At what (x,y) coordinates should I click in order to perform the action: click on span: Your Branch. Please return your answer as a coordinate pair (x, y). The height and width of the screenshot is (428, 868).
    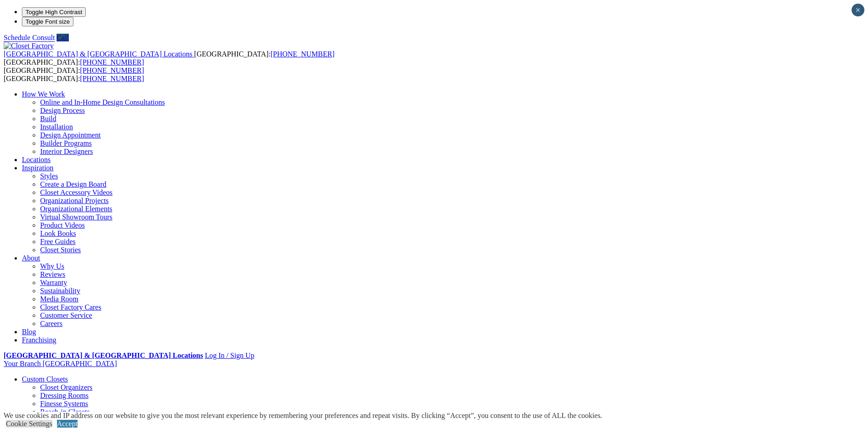
    Looking at the image, I should click on (22, 363).